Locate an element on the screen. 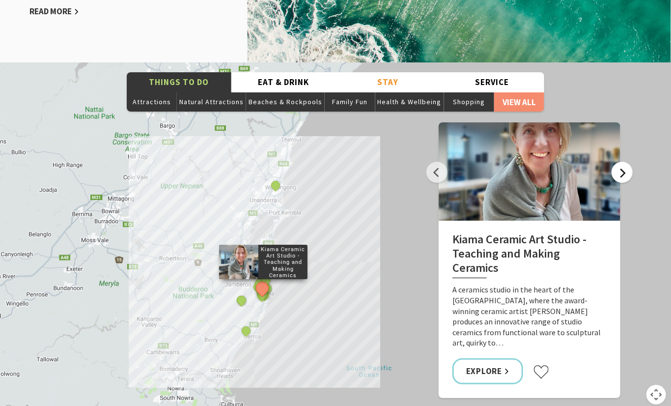 The width and height of the screenshot is (671, 406). button: See detail about Surf Camp Australia is located at coordinates (246, 331).